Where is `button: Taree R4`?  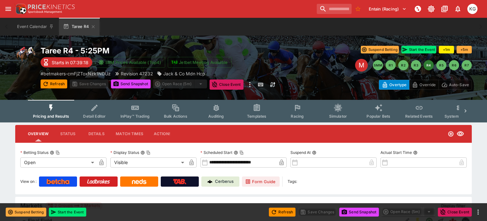
button: Taree R4 is located at coordinates (79, 27).